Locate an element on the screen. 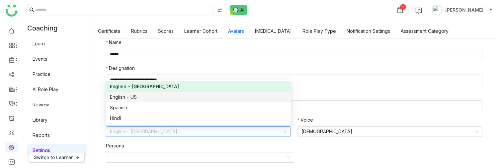 The height and width of the screenshot is (168, 502). a: Role Play Type is located at coordinates (319, 31).